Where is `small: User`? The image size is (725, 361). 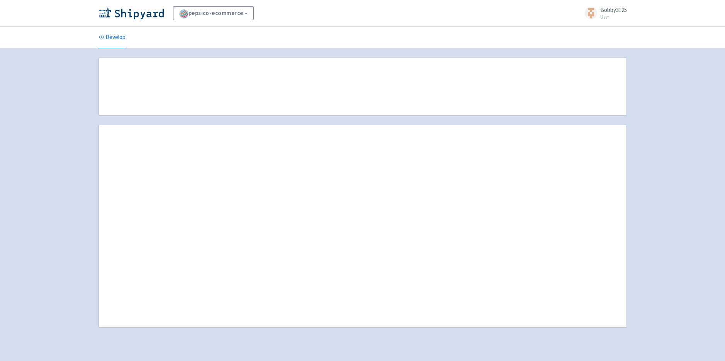 small: User is located at coordinates (614, 17).